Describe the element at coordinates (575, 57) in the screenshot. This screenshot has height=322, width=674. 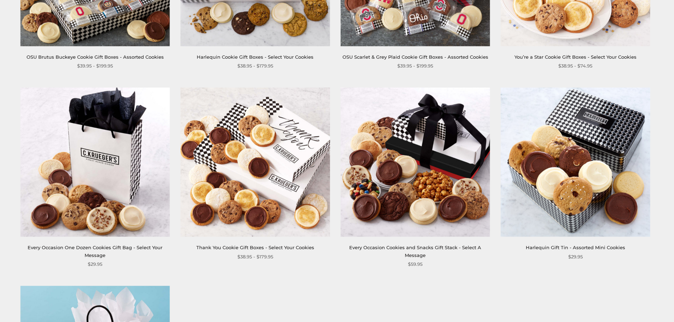
I see `a: You’re a Star Cookie Gift Boxes - Select Your Cookies` at that location.